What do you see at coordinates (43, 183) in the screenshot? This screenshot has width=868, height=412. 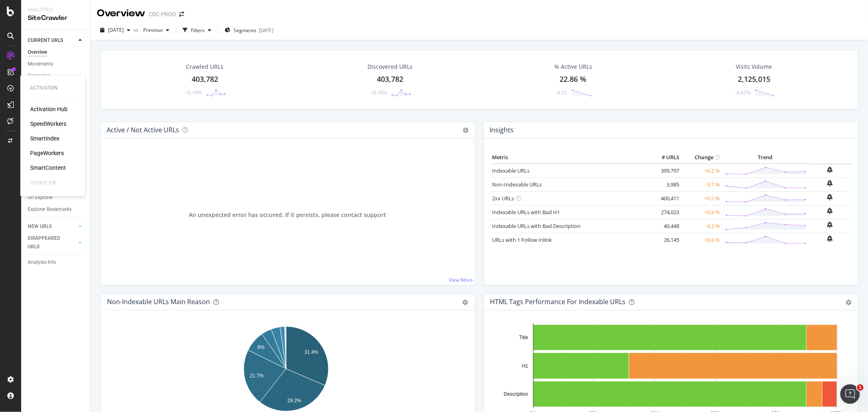 I see `a: SmartLink` at bounding box center [43, 183].